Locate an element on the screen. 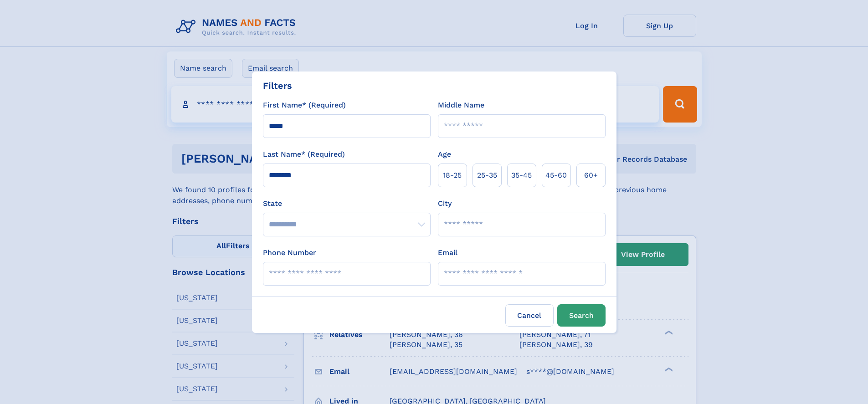  div: Filters is located at coordinates (277, 85).